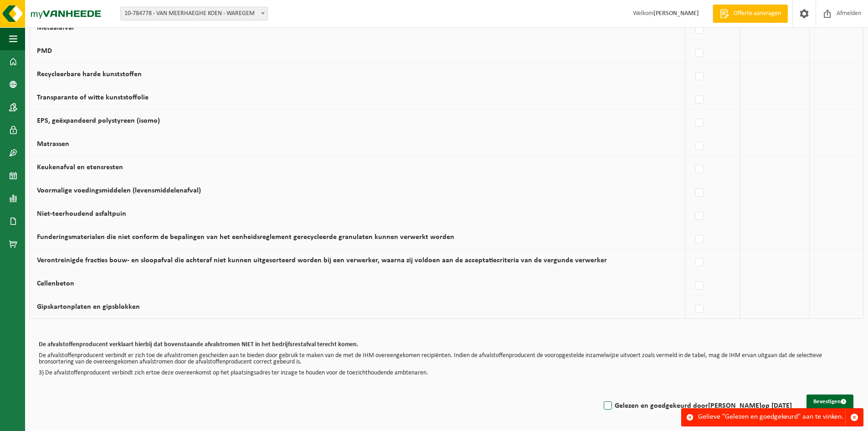  Describe the element at coordinates (88, 307) in the screenshot. I see `label: Gipskartonplaten en gipsblokken` at that location.